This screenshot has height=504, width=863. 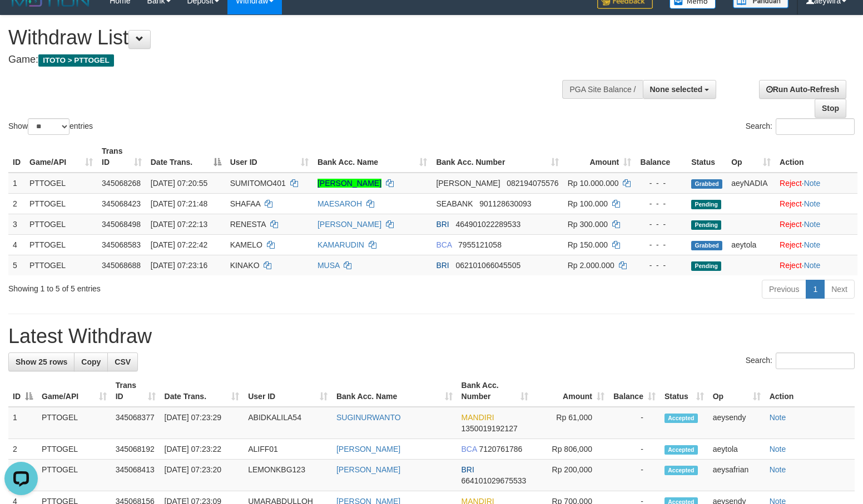 I want to click on span: CSV, so click(x=122, y=362).